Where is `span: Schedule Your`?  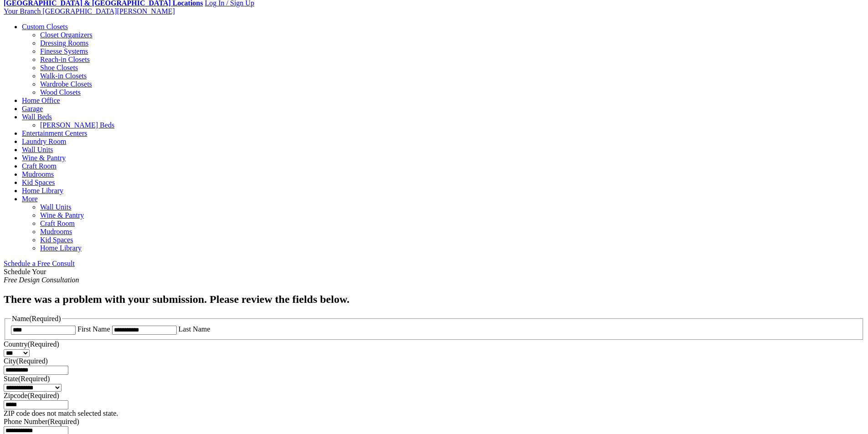
span: Schedule Your is located at coordinates (41, 275).